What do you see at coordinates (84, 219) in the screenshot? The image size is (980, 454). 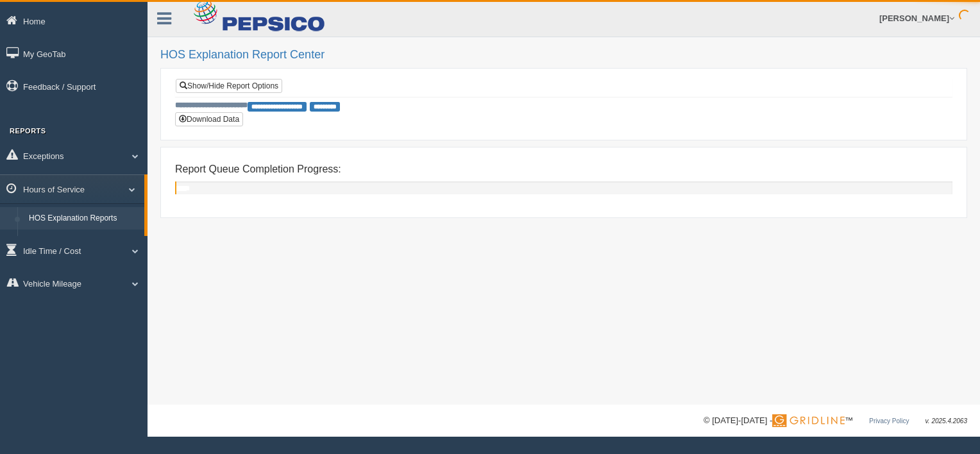 I see `a: HOS Explanation Reports` at bounding box center [84, 219].